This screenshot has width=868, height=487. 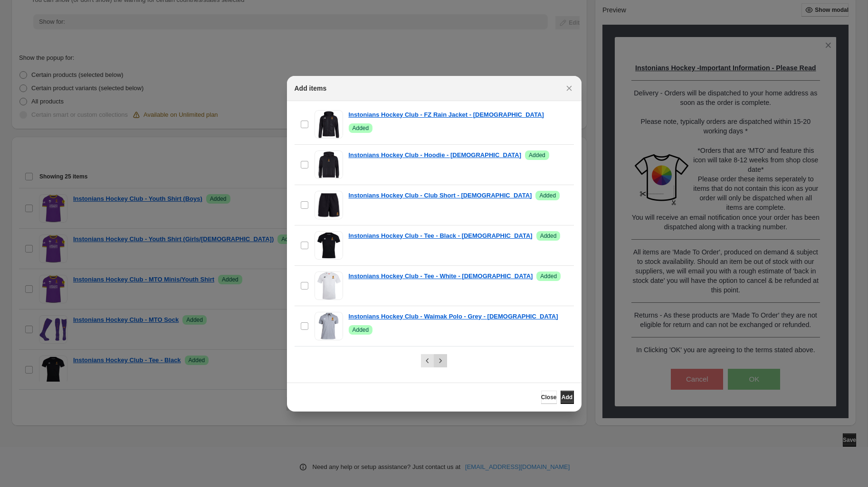 What do you see at coordinates (311, 88) in the screenshot?
I see `h2: Add items` at bounding box center [311, 88].